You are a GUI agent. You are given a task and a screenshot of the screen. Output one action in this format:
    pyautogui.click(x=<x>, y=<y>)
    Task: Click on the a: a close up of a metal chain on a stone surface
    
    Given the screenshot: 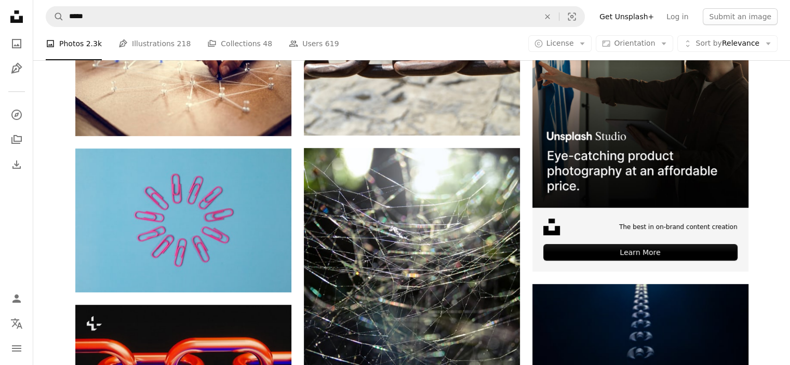 What is the action you would take?
    pyautogui.click(x=412, y=63)
    